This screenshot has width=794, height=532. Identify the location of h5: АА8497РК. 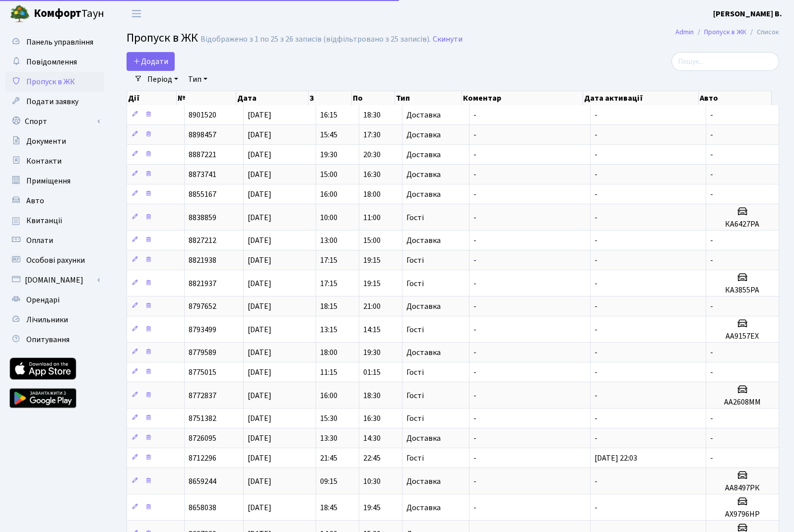
(742, 488).